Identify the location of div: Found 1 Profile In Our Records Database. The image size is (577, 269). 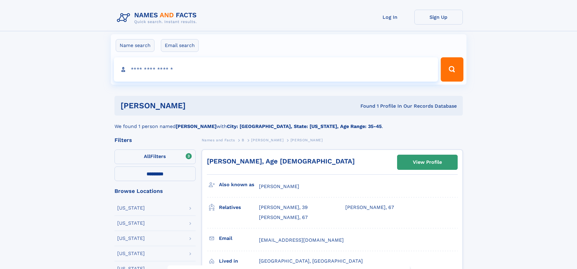
(365, 106).